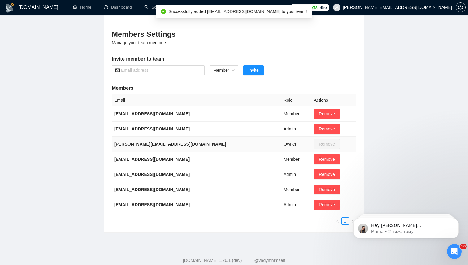 Image resolution: width=468 pixels, height=265 pixels. What do you see at coordinates (161, 70) in the screenshot?
I see `input: Email address` at bounding box center [161, 70].